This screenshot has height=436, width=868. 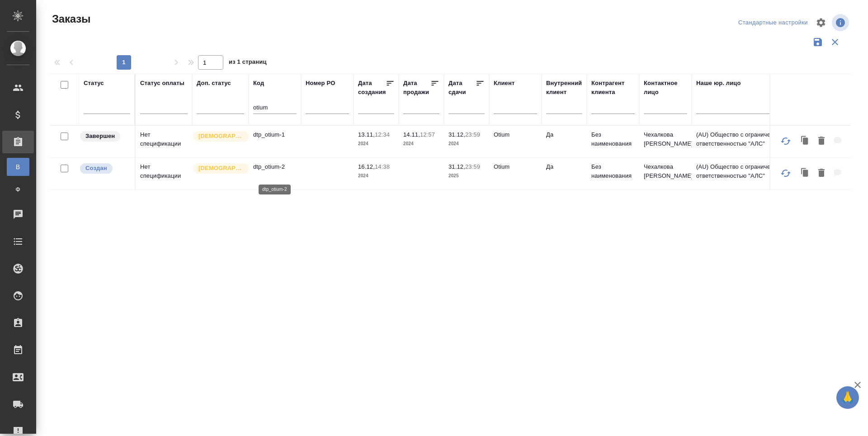 What do you see at coordinates (275, 167) in the screenshot?
I see `p: dtp_otium-2` at bounding box center [275, 167].